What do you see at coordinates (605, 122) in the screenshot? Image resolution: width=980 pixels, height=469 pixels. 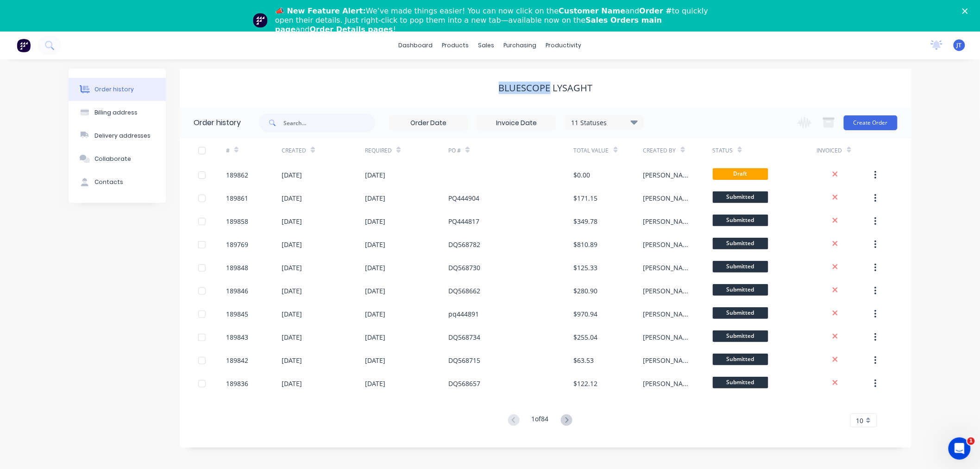 I see `div: 11 Statuses` at bounding box center [605, 122].